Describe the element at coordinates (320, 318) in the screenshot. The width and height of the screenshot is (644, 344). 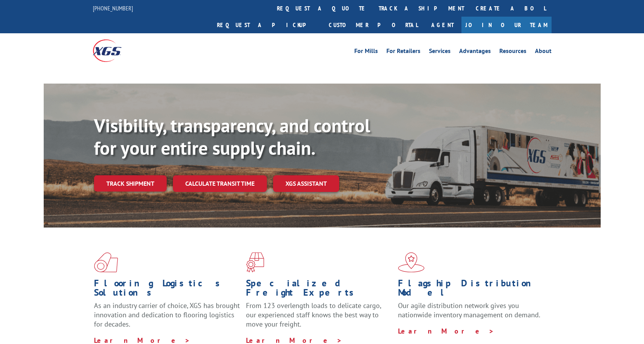
I see `p: From 123 overlength loads to delicate cargo, our experienced staff knows the best way to move you...` at that location.